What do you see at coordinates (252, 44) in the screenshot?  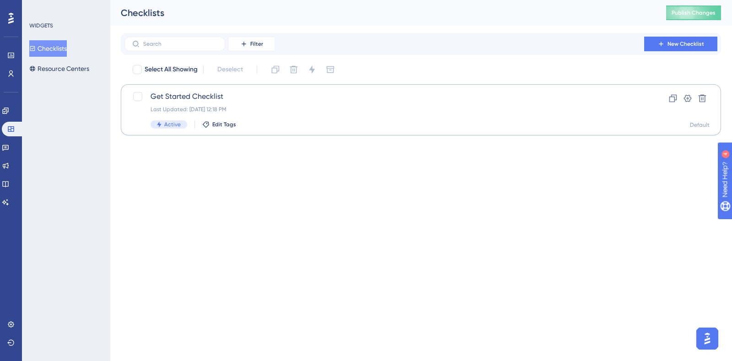 I see `button: Filter` at bounding box center [252, 44].